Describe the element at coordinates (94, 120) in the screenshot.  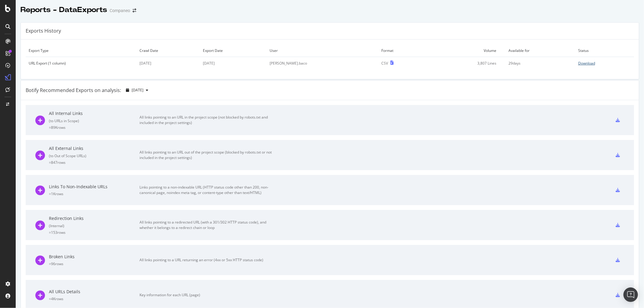
I see `div: ( to URLs in Scope )` at that location.